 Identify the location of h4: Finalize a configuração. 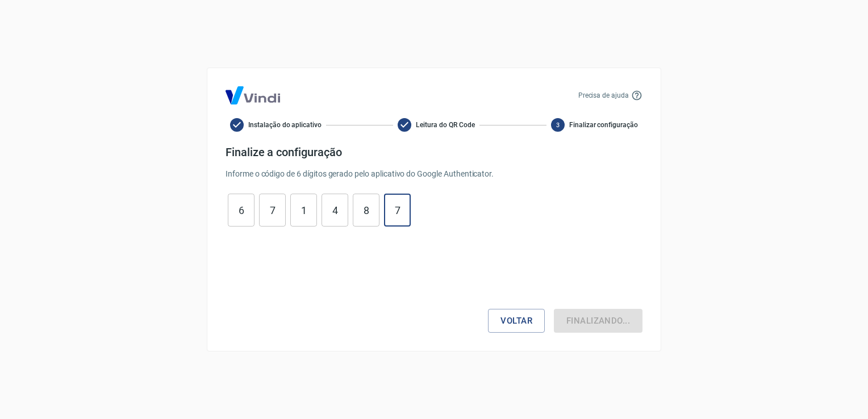
(434, 152).